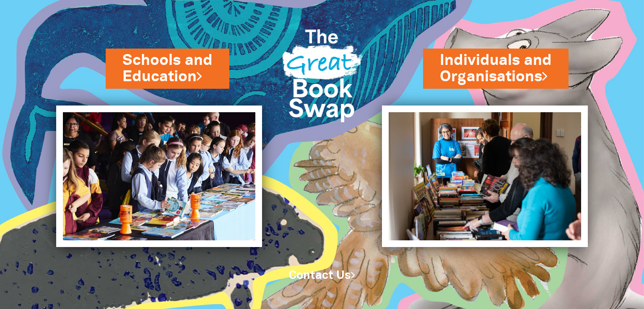 The image size is (644, 309). I want to click on a: Contact Us, so click(322, 276).